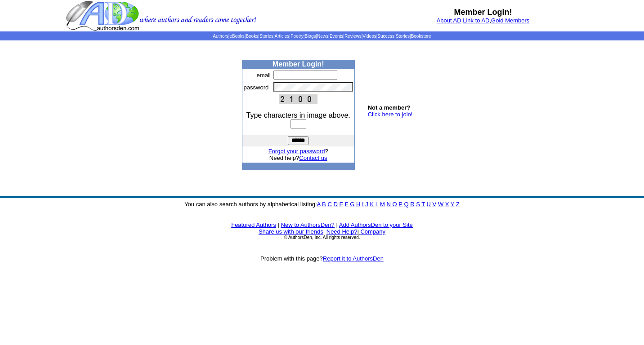 The image size is (644, 345). I want to click on a: H, so click(358, 204).